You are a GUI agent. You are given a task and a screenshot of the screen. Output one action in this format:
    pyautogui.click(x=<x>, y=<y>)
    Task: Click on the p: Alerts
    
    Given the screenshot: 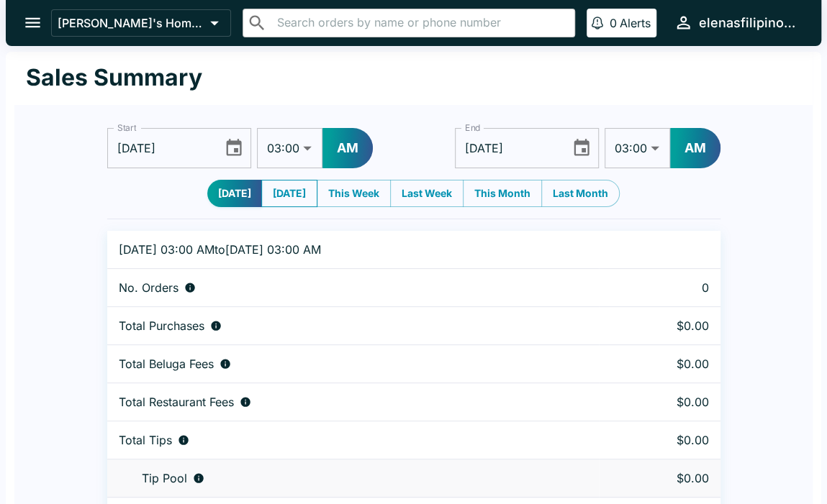 What is the action you would take?
    pyautogui.click(x=635, y=23)
    